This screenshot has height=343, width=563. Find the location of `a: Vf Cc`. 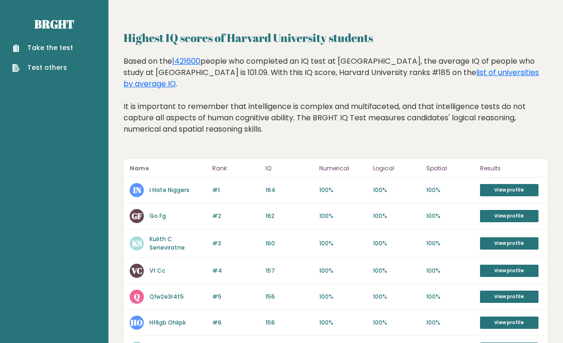

a: Vf Cc is located at coordinates (157, 270).